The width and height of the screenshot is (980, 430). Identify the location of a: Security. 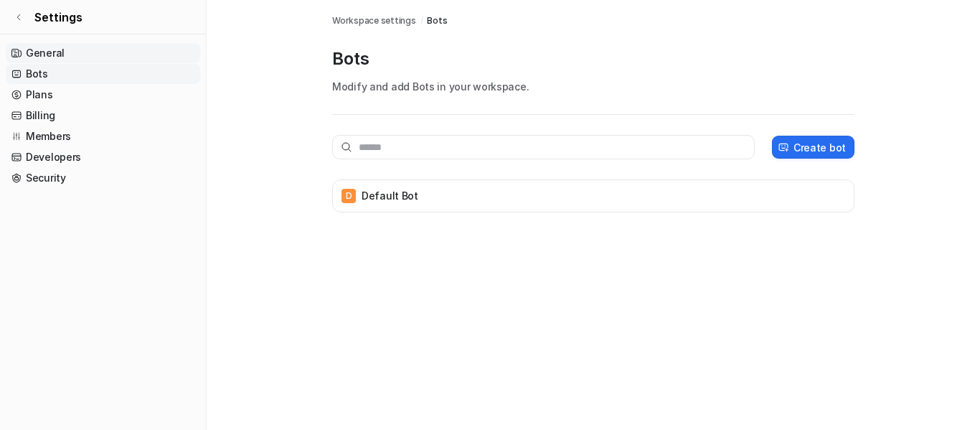
(102, 178).